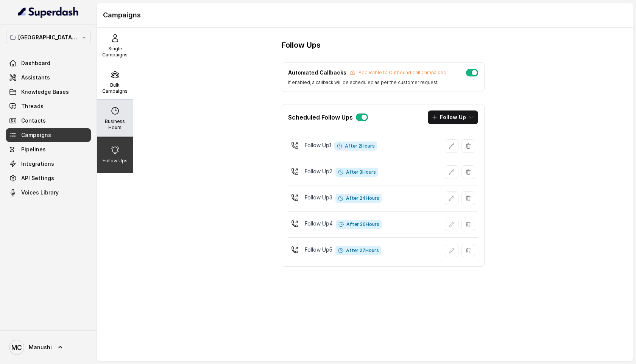 This screenshot has width=636, height=364. I want to click on span: Campaigns, so click(36, 135).